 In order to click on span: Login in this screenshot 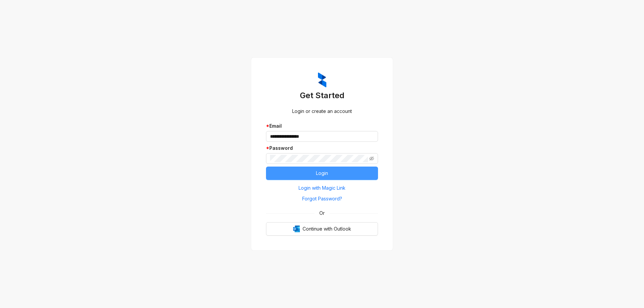, I will do `click(322, 173)`.